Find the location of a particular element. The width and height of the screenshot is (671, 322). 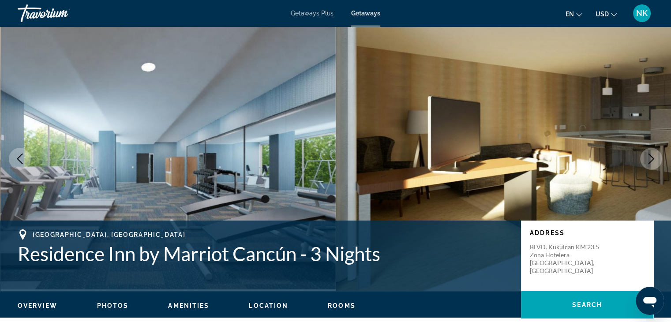

a: Getaways Plus is located at coordinates (312, 13).